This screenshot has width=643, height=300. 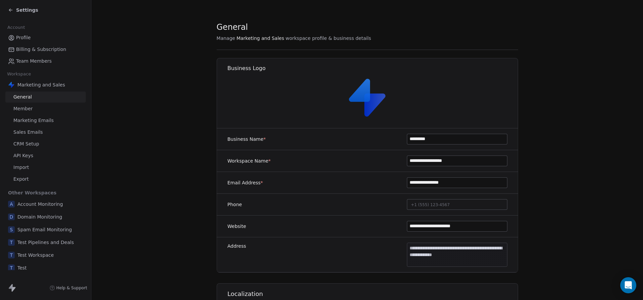 What do you see at coordinates (46, 37) in the screenshot?
I see `a: Profile` at bounding box center [46, 37].